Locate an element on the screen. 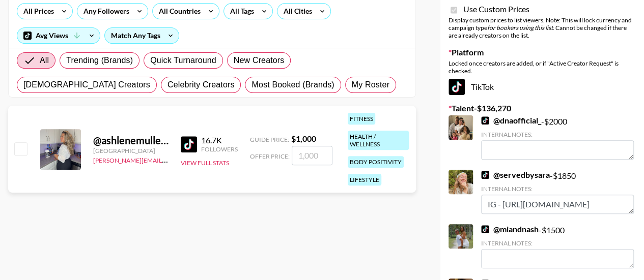 Image resolution: width=644 pixels, height=280 pixels. span: Quick Turnaround is located at coordinates (183, 60).